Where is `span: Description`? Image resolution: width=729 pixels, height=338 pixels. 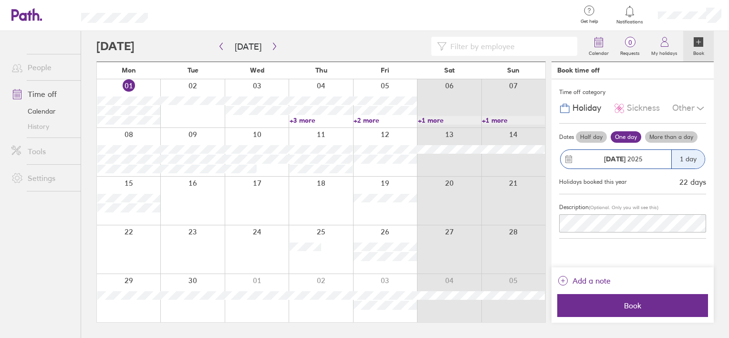 span: Description is located at coordinates (574, 207).